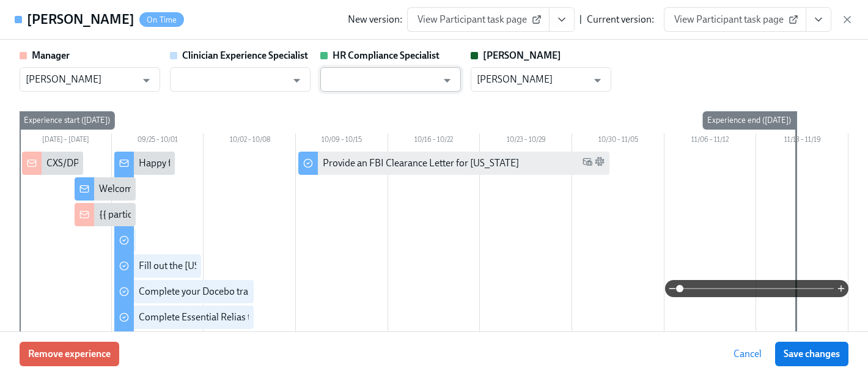 This screenshot has width=868, height=376. What do you see at coordinates (69, 354) in the screenshot?
I see `span: Remove experience` at bounding box center [69, 354].